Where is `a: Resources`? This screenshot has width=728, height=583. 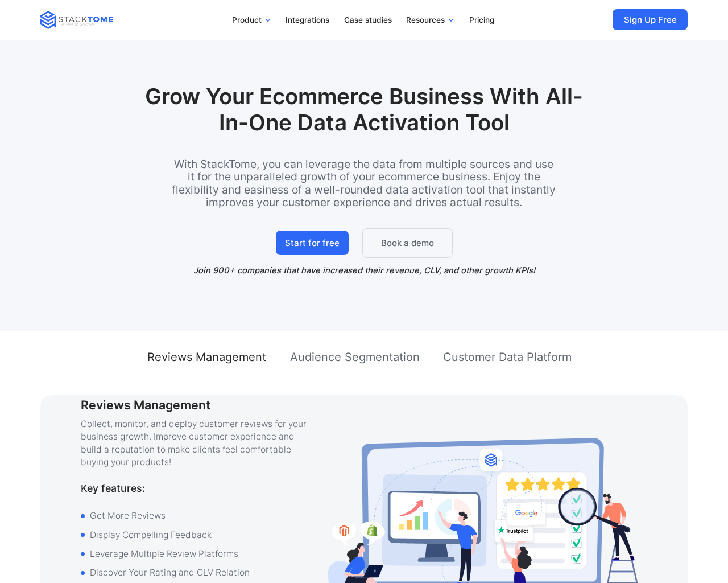 a: Resources is located at coordinates (431, 20).